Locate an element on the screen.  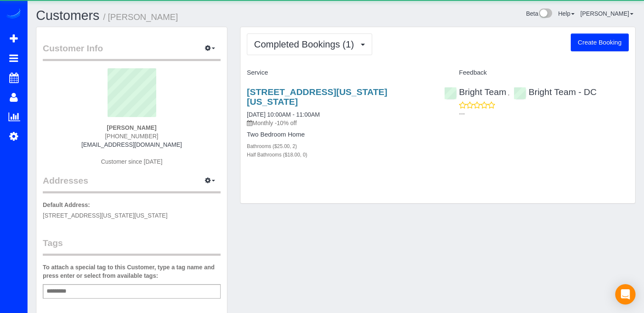
legend: Tags is located at coordinates (131, 246).